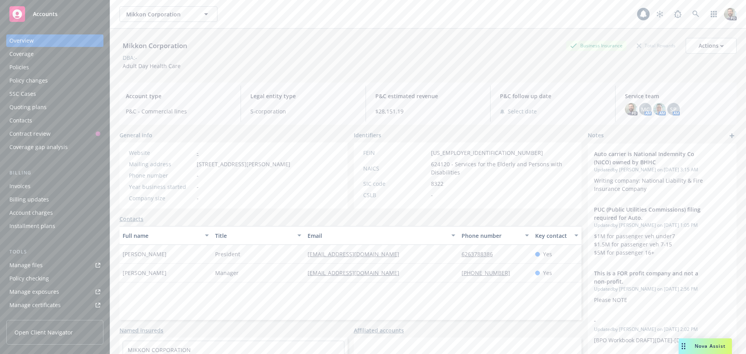 The image size is (746, 354). Describe the element at coordinates (645, 109) in the screenshot. I see `span: MC` at that location.